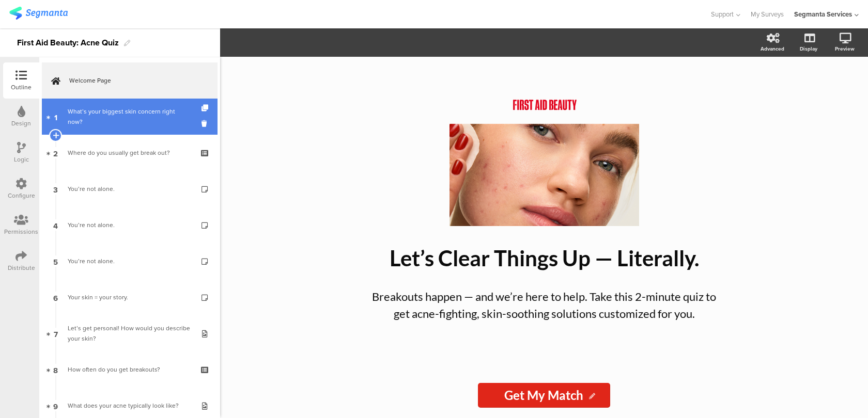 Image resolution: width=868 pixels, height=418 pixels. I want to click on i: Delete, so click(205, 123).